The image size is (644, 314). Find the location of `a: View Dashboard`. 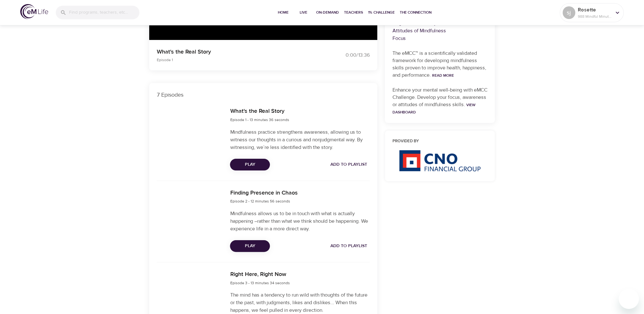

a: View Dashboard is located at coordinates (434, 109).